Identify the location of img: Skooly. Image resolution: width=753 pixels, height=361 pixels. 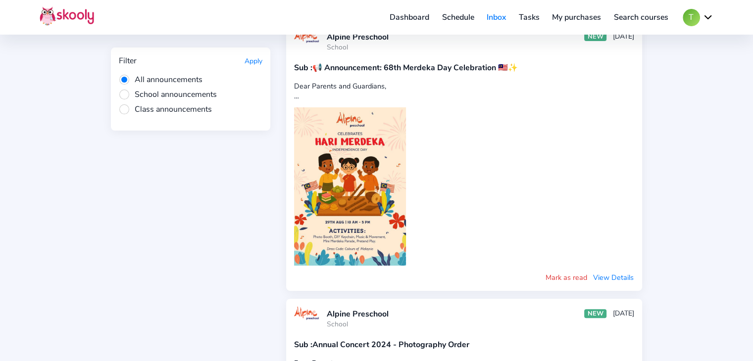
(67, 16).